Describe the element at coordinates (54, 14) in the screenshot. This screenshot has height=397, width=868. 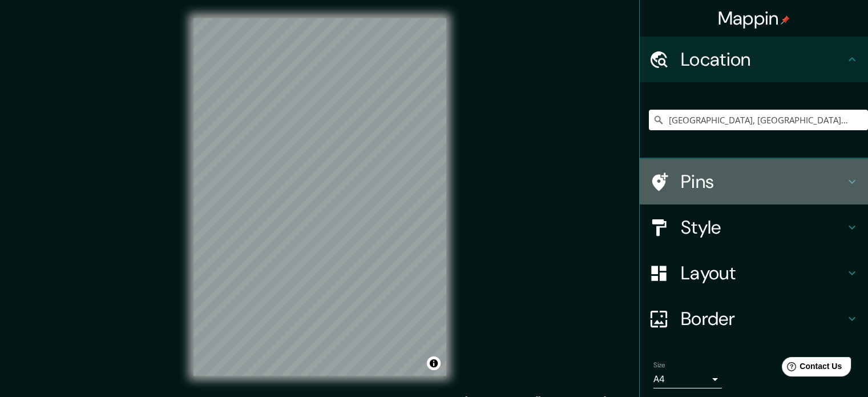
I see `span: Contact Us` at that location.